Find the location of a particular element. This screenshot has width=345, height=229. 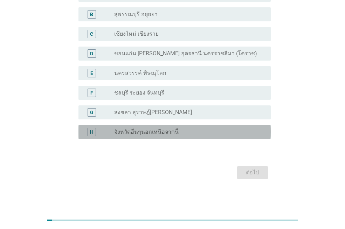

label: นครสวรรค์ พิษณุโลก is located at coordinates (140, 73).